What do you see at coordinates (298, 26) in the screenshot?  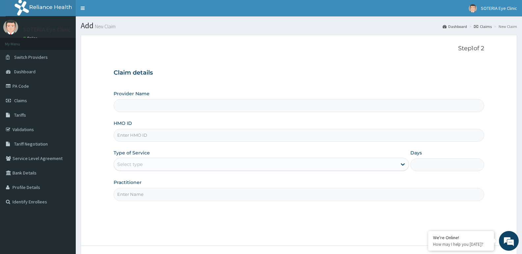 I see `h1: Add` at bounding box center [298, 26].